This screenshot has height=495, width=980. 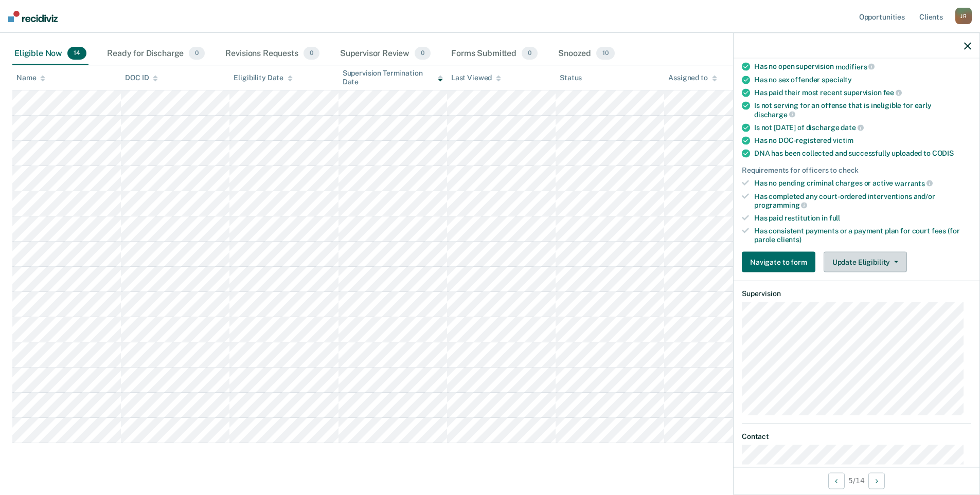 What do you see at coordinates (856, 170) in the screenshot?
I see `div: Requirements for officers to check` at bounding box center [856, 170].